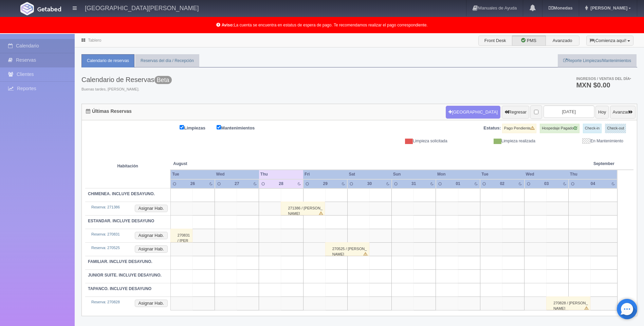 The width and height of the screenshot is (644, 326). Describe the element at coordinates (219, 127) in the screenshot. I see `input: Mantenimientos` at that location.